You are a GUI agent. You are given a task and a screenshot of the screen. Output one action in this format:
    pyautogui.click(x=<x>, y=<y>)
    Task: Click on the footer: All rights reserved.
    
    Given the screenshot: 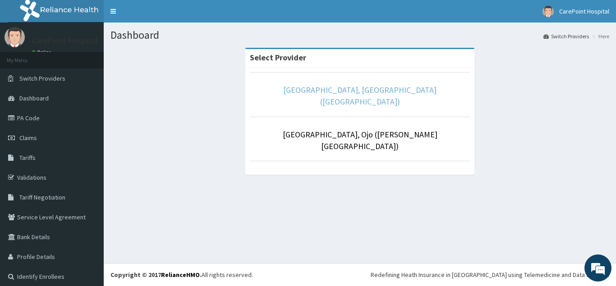 What is the action you would take?
    pyautogui.click(x=360, y=274)
    